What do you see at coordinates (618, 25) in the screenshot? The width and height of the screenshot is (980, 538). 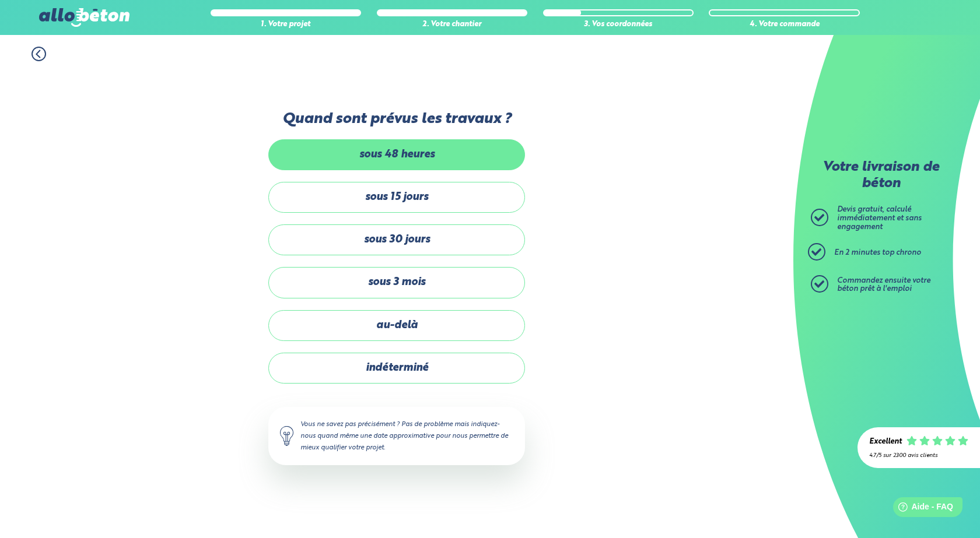 I see `div: 3. Vos coordonnées` at bounding box center [618, 25].